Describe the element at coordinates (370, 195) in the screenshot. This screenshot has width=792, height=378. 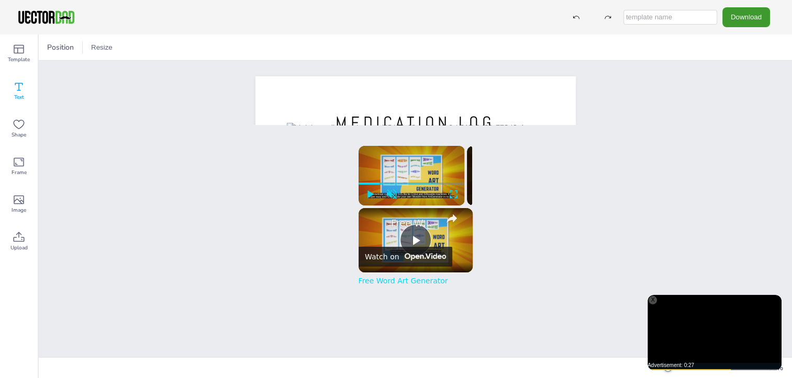
I see `button: Play` at that location.